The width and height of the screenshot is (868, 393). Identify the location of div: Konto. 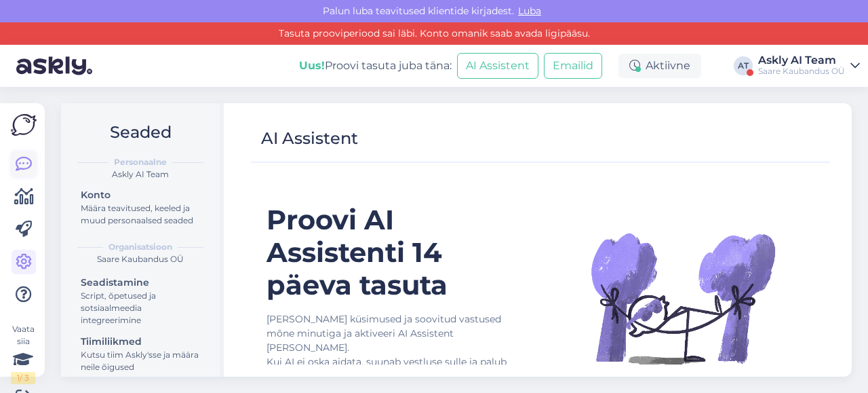
(142, 195).